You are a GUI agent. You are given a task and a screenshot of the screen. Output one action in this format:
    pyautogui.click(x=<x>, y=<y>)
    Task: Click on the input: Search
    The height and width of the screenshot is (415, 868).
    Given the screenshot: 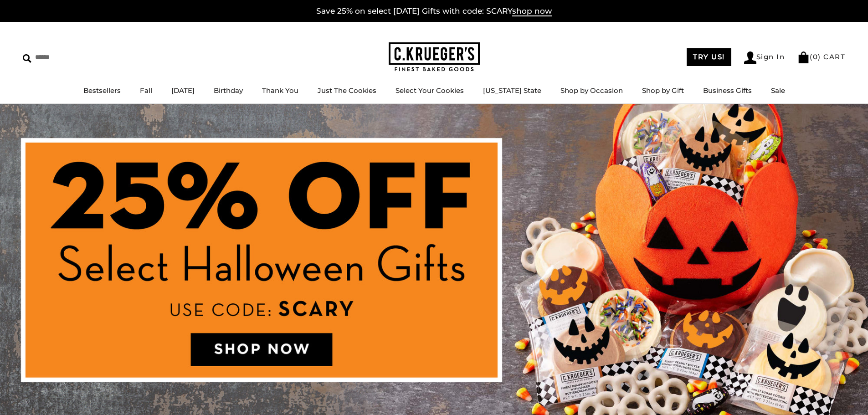 What is the action you would take?
    pyautogui.click(x=77, y=57)
    